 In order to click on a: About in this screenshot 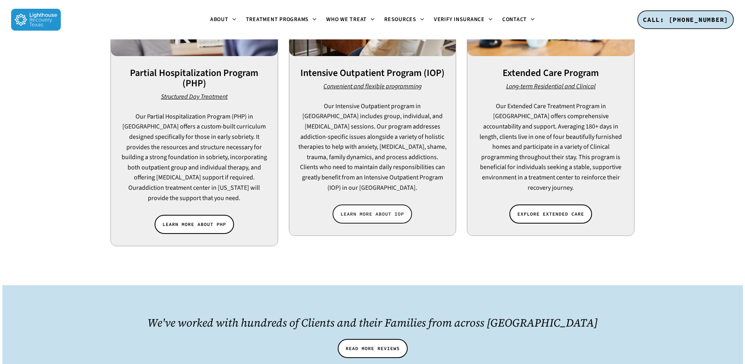, I will do `click(223, 20)`.